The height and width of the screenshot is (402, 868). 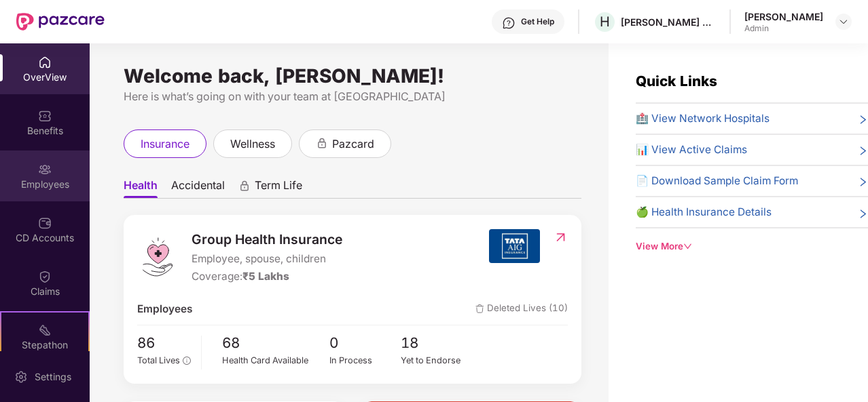 What do you see at coordinates (158, 258) in the screenshot?
I see `img: logo` at bounding box center [158, 258].